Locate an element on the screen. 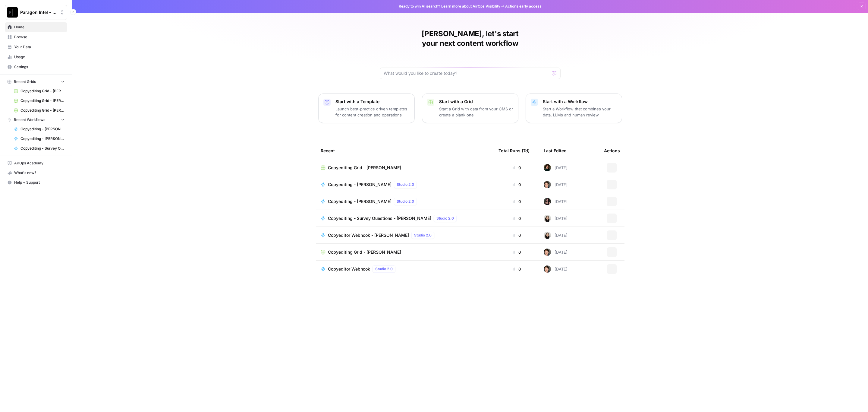  button: Help + Support is located at coordinates (36, 182).